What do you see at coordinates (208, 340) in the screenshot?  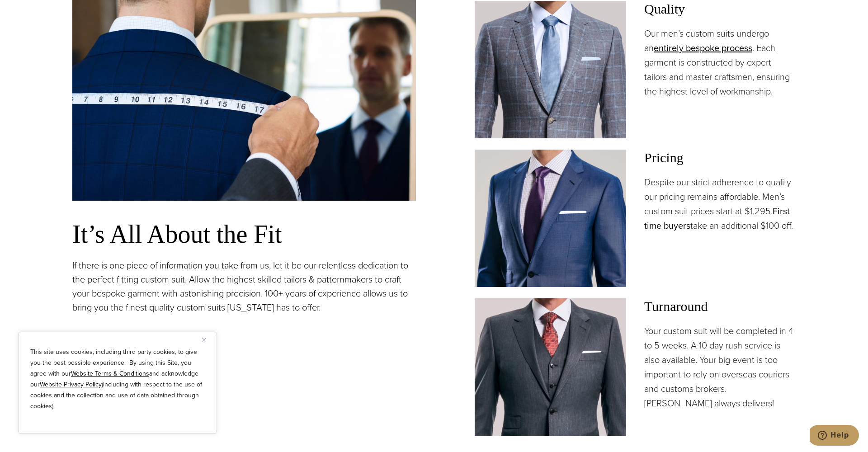 I see `button: Close` at bounding box center [208, 340].